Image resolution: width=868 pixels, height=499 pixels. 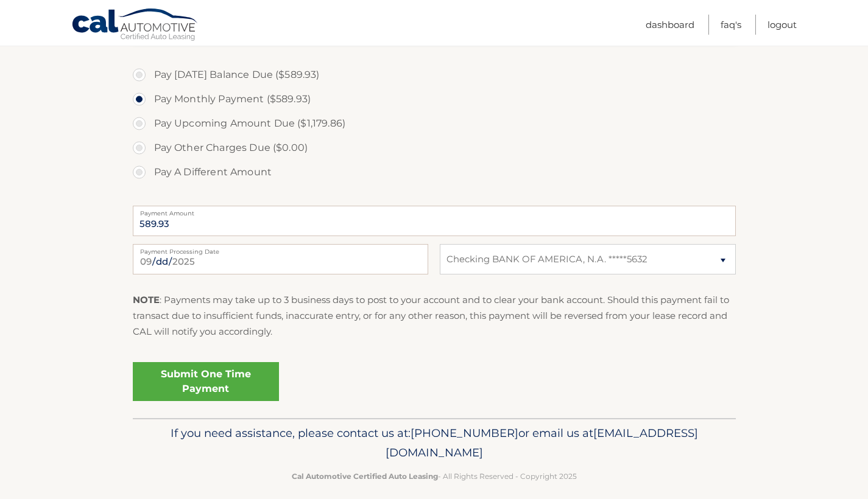 What do you see at coordinates (434, 443) in the screenshot?
I see `p: If you need assistance, please contact us at: or email us at` at bounding box center [434, 443].